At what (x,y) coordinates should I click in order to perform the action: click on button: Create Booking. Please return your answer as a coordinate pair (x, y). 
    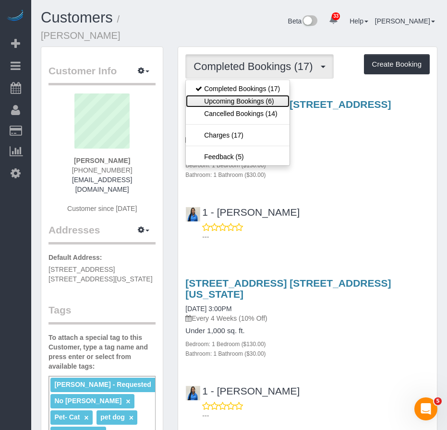
    Looking at the image, I should click on (396, 64).